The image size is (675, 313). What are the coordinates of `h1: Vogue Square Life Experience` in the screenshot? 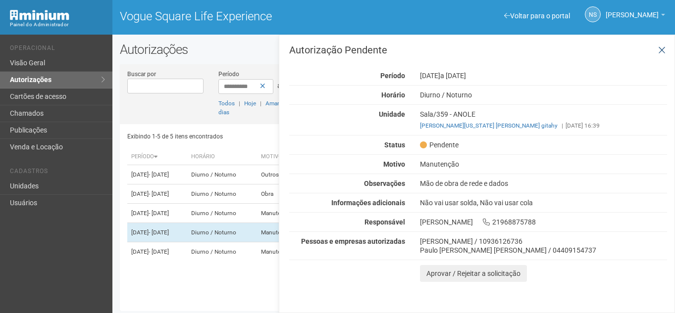 It's located at (253, 16).